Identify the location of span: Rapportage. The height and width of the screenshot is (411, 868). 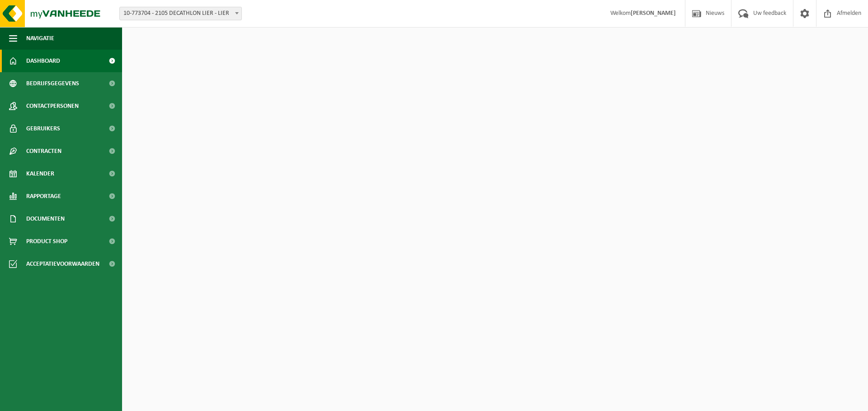
(44, 197).